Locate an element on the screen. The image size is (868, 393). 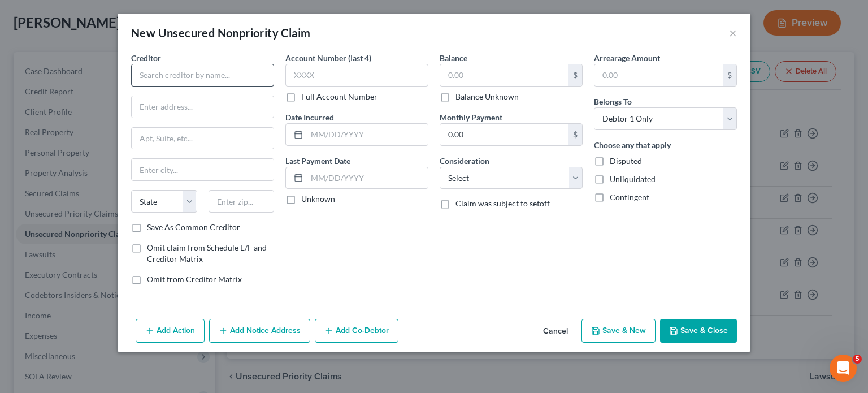
input: Enter address... is located at coordinates (202, 107).